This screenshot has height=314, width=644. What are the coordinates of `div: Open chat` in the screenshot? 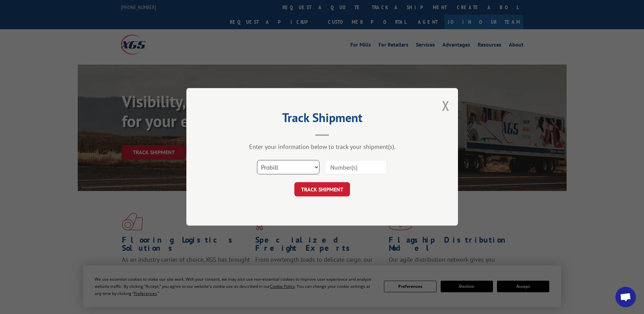 It's located at (626, 297).